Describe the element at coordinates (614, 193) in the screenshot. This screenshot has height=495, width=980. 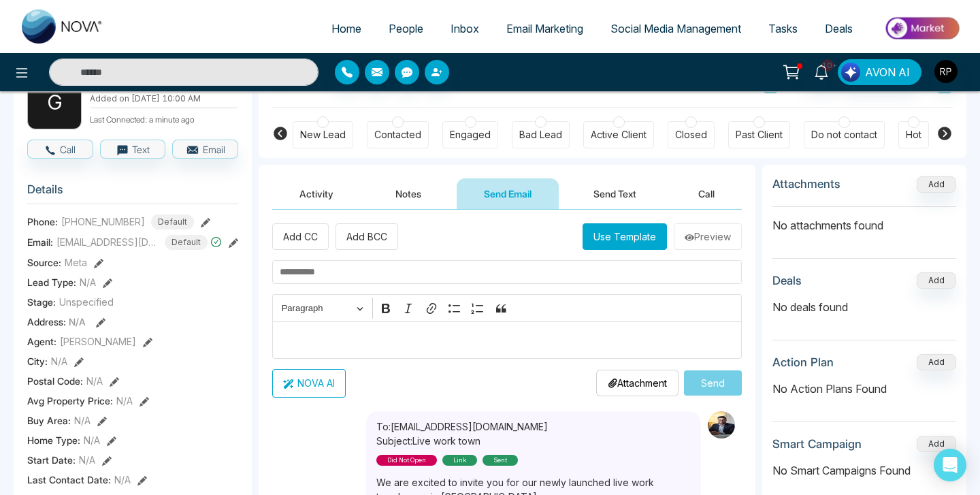
I see `button: Send Text` at that location.